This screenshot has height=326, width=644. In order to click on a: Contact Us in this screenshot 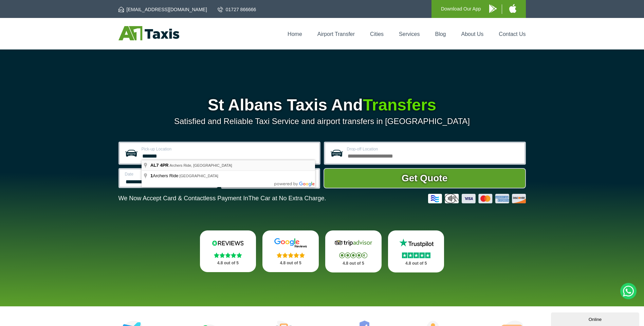, I will do `click(512, 34)`.